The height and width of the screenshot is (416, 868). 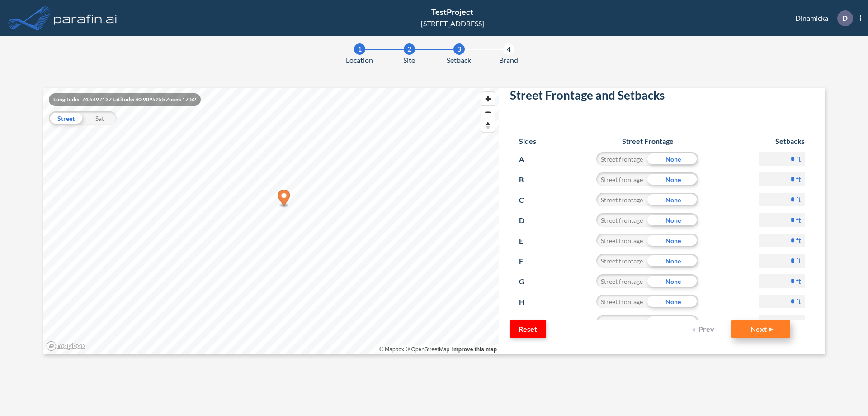 I want to click on div: Longitude: -74.5497137 Latitude: 40.9095255 Zoom: 17.52, so click(x=125, y=100).